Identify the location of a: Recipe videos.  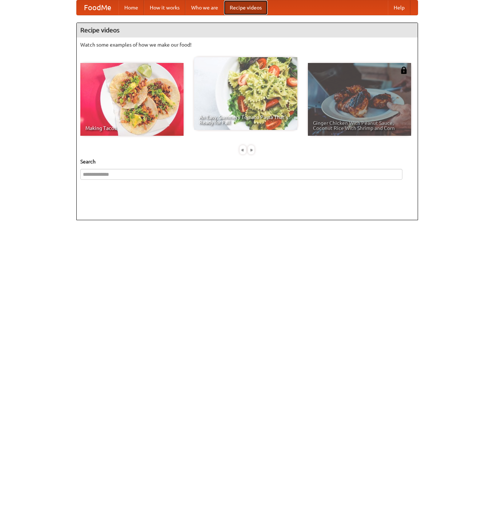
(246, 8).